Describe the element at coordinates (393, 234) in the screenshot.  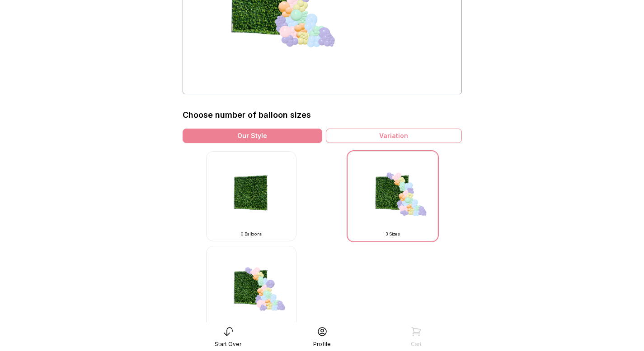
I see `div: 3 Sizes` at that location.